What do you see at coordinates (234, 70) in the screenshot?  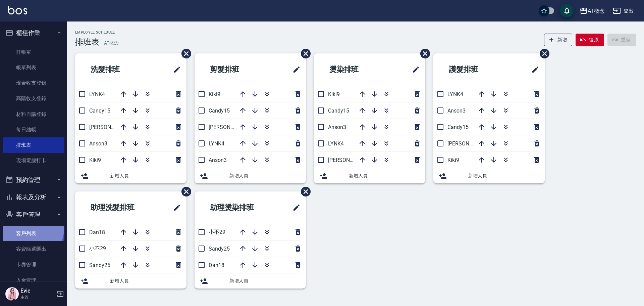 I see `h2: 剪髮排班` at bounding box center [234, 70].